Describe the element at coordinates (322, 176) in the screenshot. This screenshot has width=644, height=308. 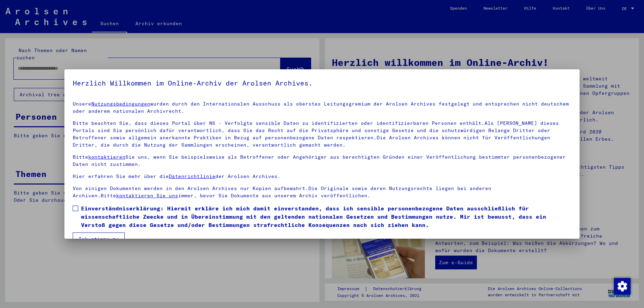
I see `p: Hier erfahren Sie mehr über die der Arolsen Archives.` at that location.